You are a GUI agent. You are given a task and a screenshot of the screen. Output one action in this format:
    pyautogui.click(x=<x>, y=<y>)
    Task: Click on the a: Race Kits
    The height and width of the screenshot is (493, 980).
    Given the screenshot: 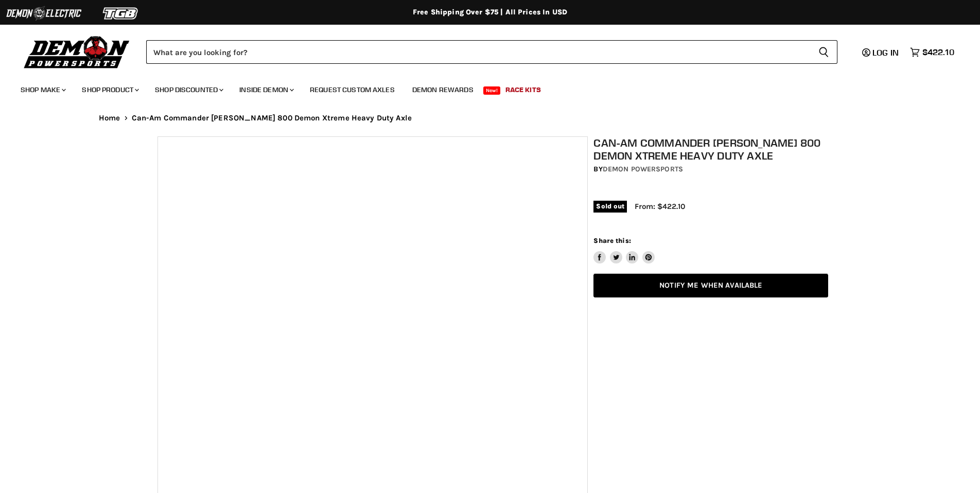 What is the action you would take?
    pyautogui.click(x=523, y=89)
    